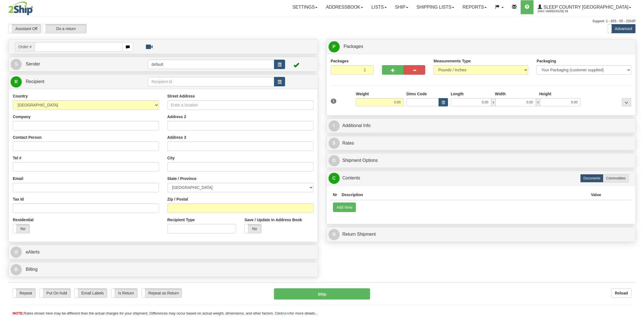  Describe the element at coordinates (16, 270) in the screenshot. I see `span: B` at that location.